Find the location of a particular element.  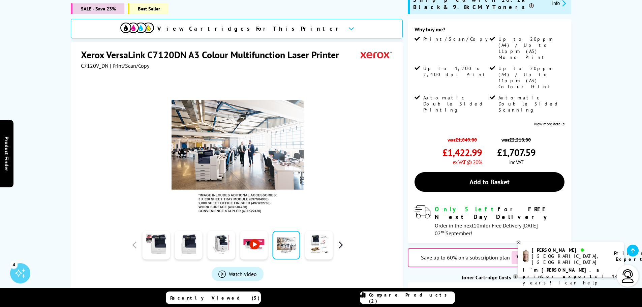

img: ashley-livechat.png is located at coordinates (525, 256).